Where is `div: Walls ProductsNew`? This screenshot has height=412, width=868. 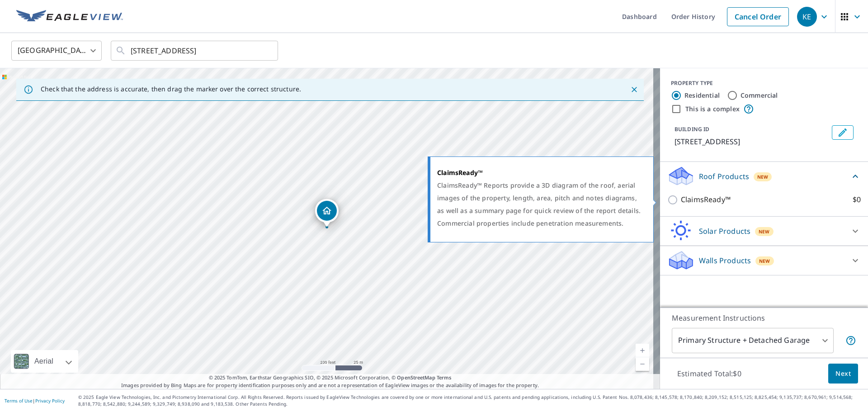
div: Walls ProductsNew is located at coordinates (764, 261).